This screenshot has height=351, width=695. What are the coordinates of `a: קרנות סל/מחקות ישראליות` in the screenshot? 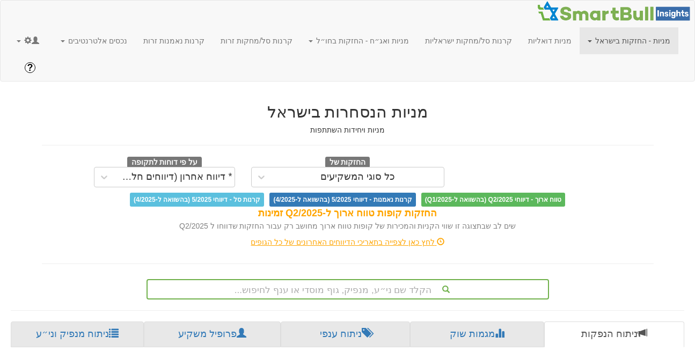 It's located at (469, 41).